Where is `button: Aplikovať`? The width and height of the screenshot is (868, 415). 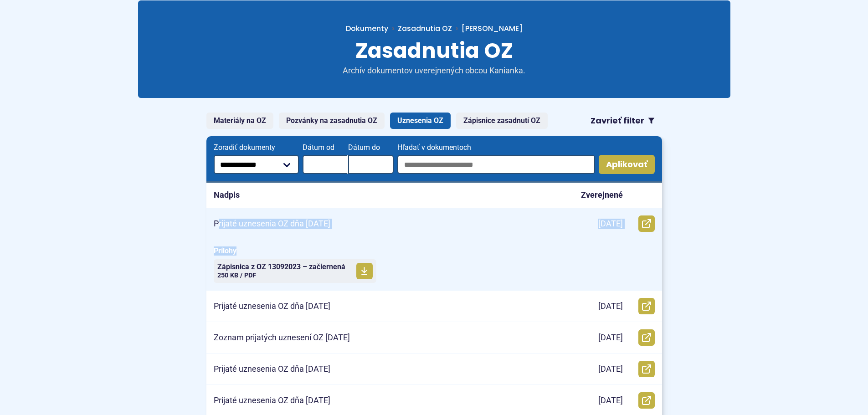
button: Aplikovať is located at coordinates (626, 165).